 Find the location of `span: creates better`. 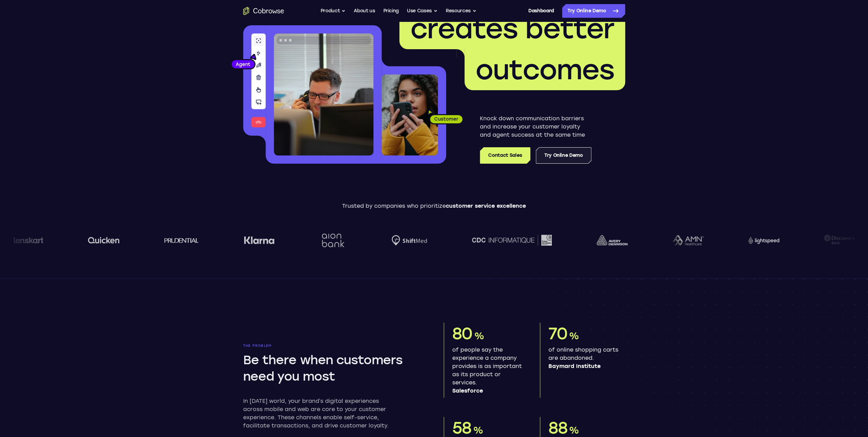

span: creates better is located at coordinates (513, 29).